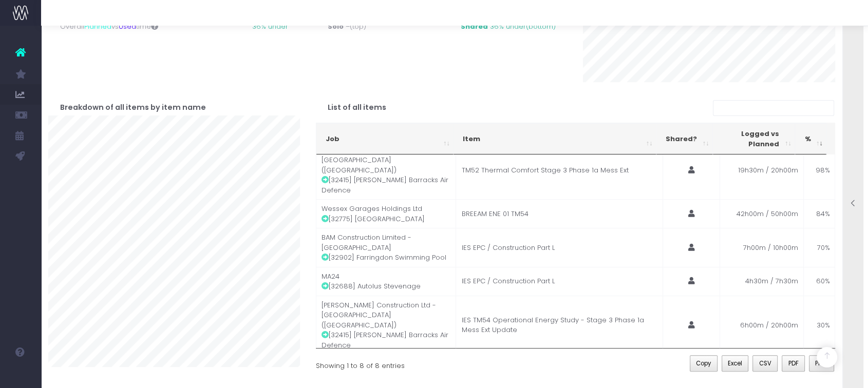 The height and width of the screenshot is (388, 868). What do you see at coordinates (735, 364) in the screenshot?
I see `span: Excel` at bounding box center [735, 364].